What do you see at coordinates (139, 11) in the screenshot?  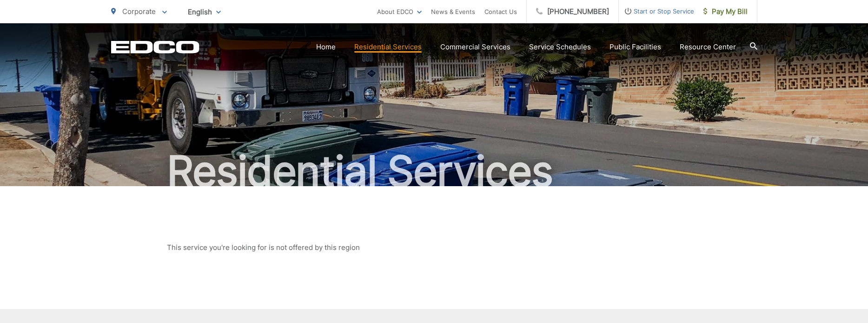 I see `span: Corporate` at bounding box center [139, 11].